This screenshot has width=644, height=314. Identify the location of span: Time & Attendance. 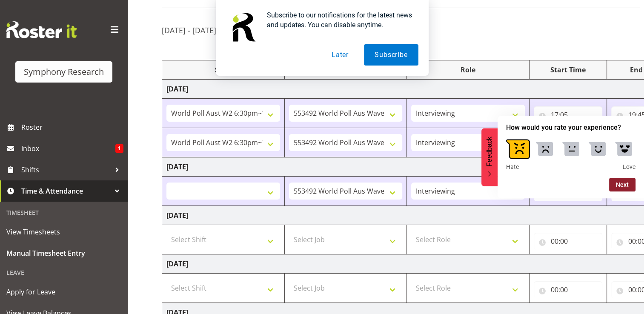
(66, 191).